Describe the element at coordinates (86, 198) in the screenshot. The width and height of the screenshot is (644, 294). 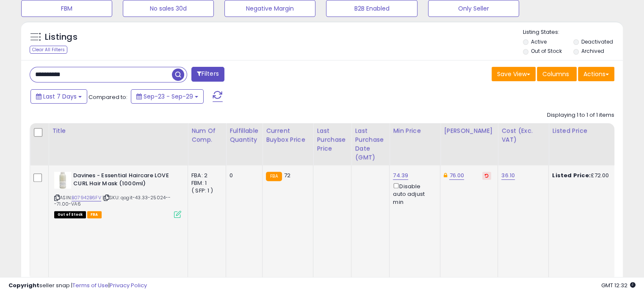
I see `a: B07942B6FV` at that location.